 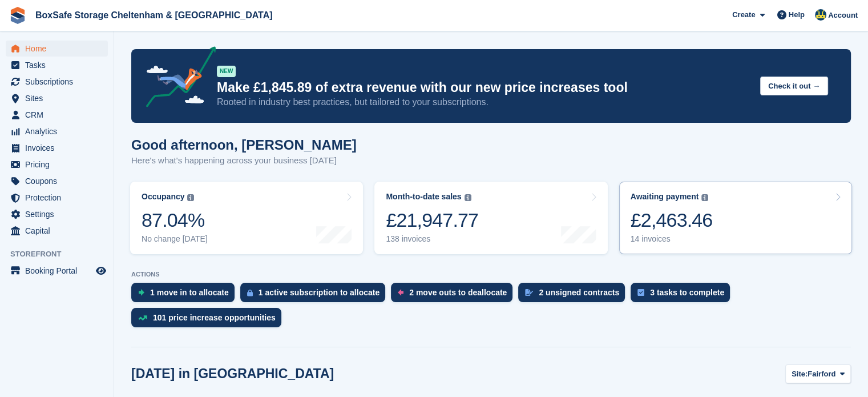 I want to click on a: Preview store, so click(x=101, y=271).